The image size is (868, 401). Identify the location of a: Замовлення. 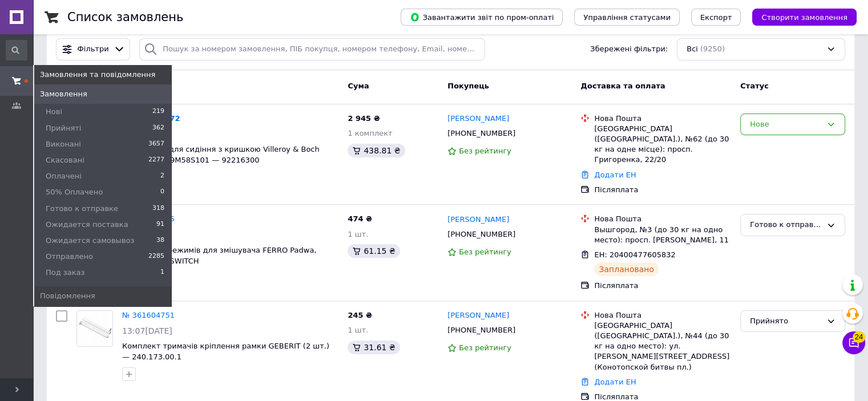
(103, 94).